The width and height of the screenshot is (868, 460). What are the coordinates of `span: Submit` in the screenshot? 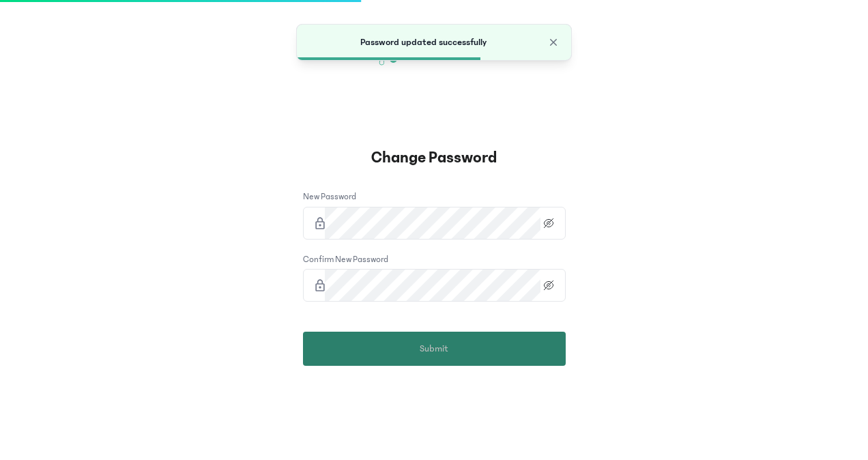 It's located at (434, 349).